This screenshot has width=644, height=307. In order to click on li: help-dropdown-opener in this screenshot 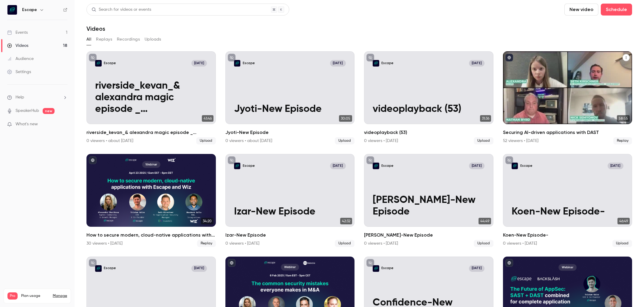, I will do `click(37, 97)`.